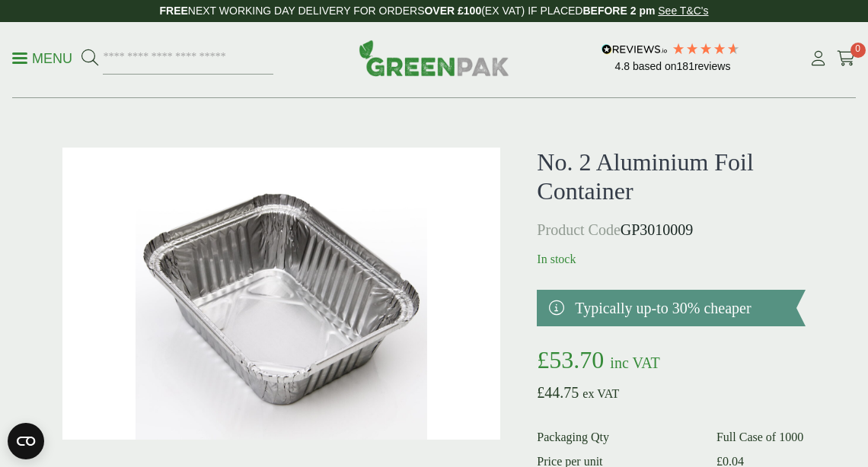  I want to click on a: Menu, so click(42, 57).